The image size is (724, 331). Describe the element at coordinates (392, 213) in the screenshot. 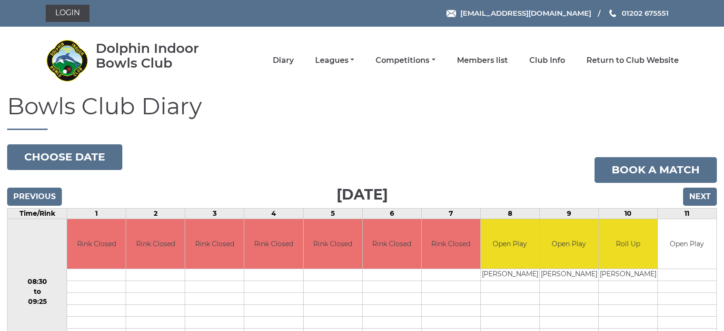

I see `td: 6` at that location.